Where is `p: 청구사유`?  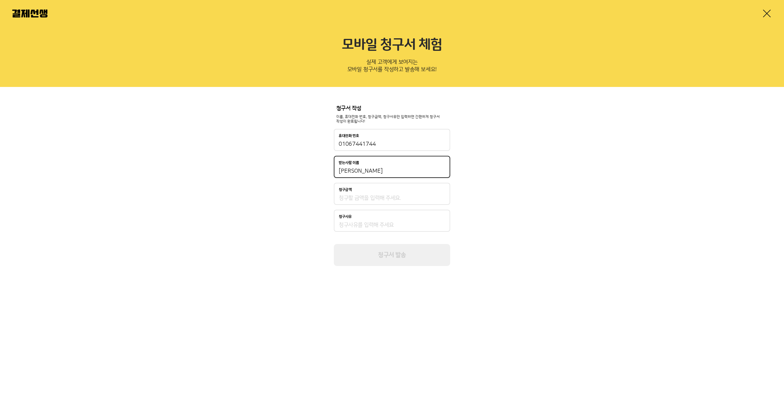
p: 청구사유 is located at coordinates (345, 217).